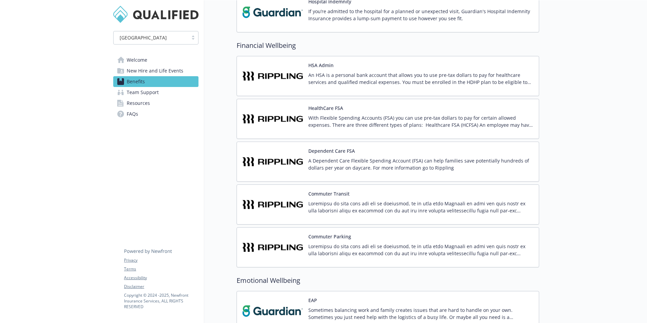 The height and width of the screenshot is (323, 647). I want to click on span: Team Support, so click(142, 92).